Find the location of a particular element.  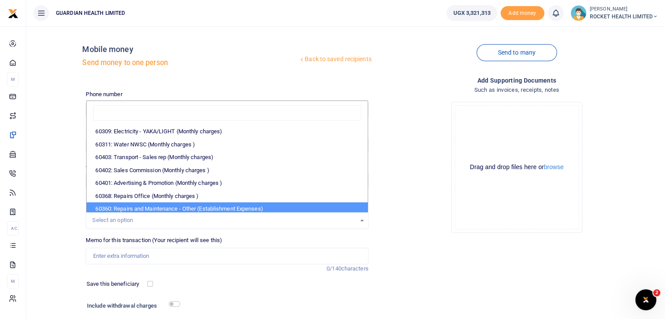

li: Ac is located at coordinates (13, 228).